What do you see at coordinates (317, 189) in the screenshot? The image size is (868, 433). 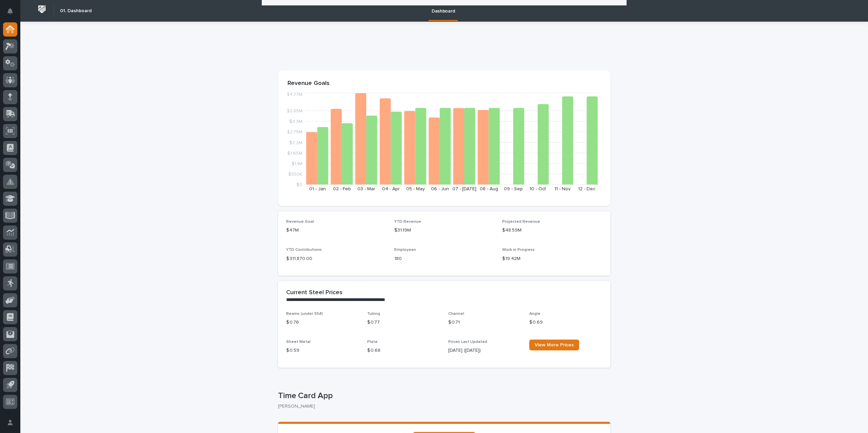 I see `text: 01 - Jan` at bounding box center [317, 189].